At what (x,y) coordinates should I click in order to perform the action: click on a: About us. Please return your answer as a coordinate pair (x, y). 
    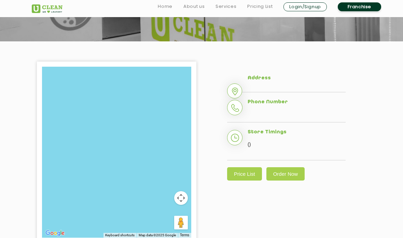
    Looking at the image, I should click on (194, 6).